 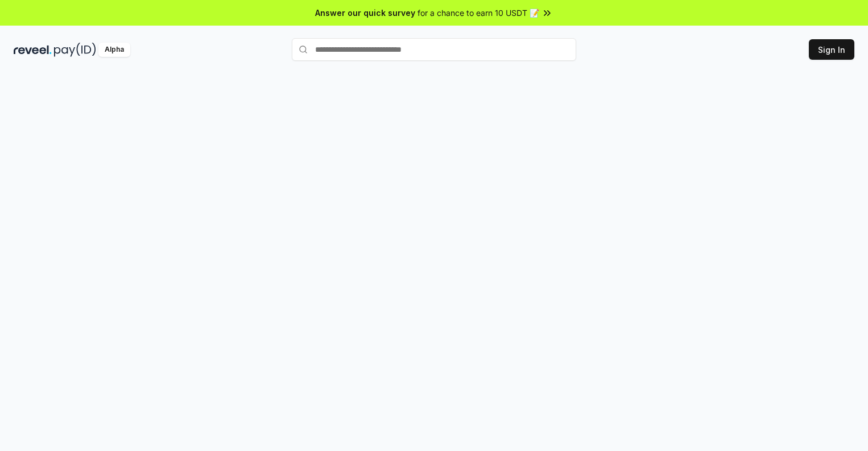 I want to click on span: for a chance to earn 10 USDT 📝, so click(x=478, y=12).